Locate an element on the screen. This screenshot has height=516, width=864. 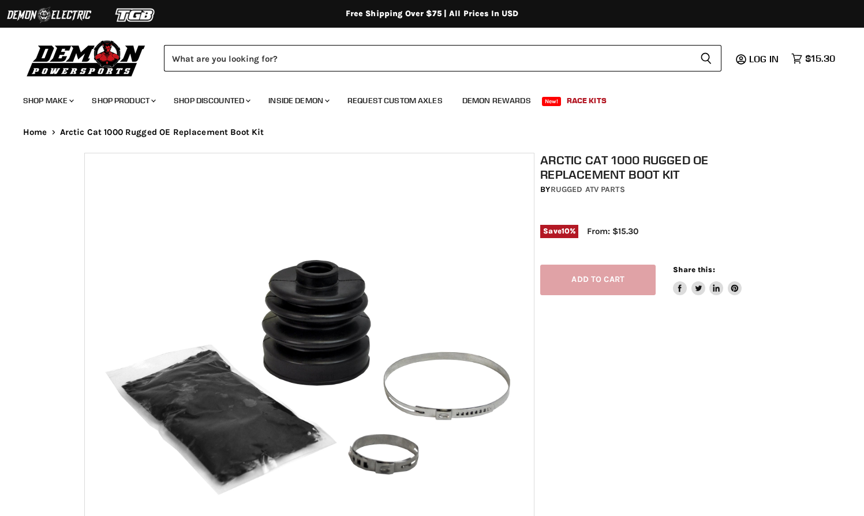
span: New! is located at coordinates (552, 102).